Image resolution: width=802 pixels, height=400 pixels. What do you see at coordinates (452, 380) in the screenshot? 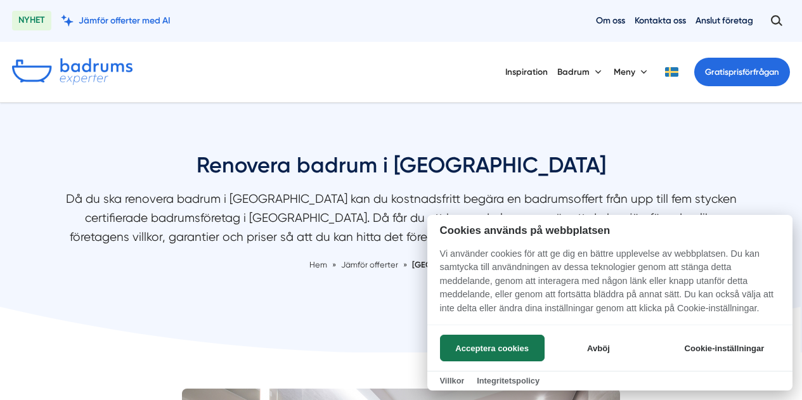
I see `a: Villkor` at bounding box center [452, 380].